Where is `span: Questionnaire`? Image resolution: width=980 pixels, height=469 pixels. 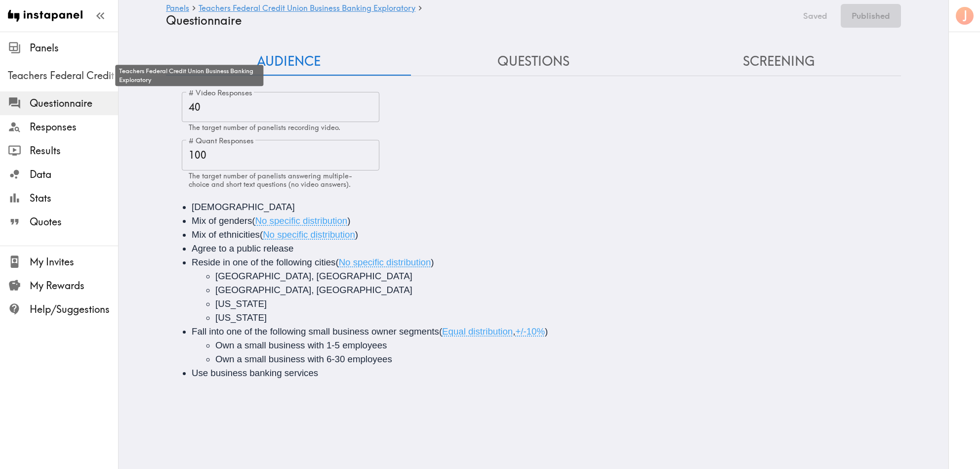
span: Questionnaire is located at coordinates (74, 103).